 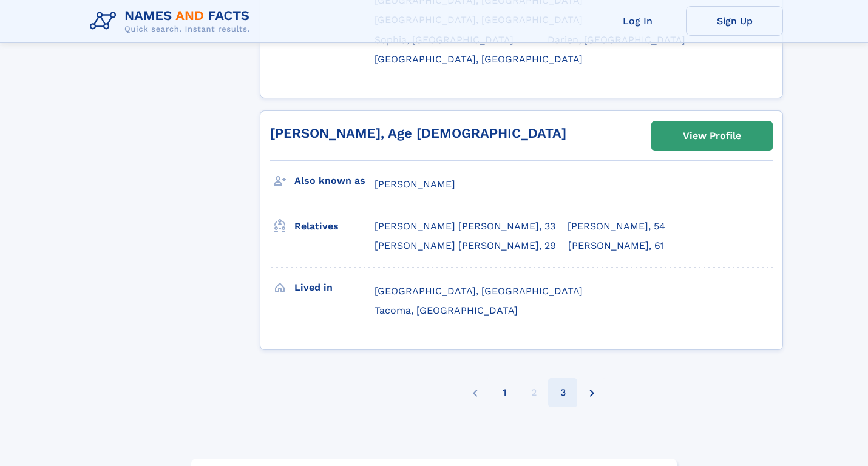 What do you see at coordinates (505, 392) in the screenshot?
I see `a: 1` at bounding box center [505, 392].